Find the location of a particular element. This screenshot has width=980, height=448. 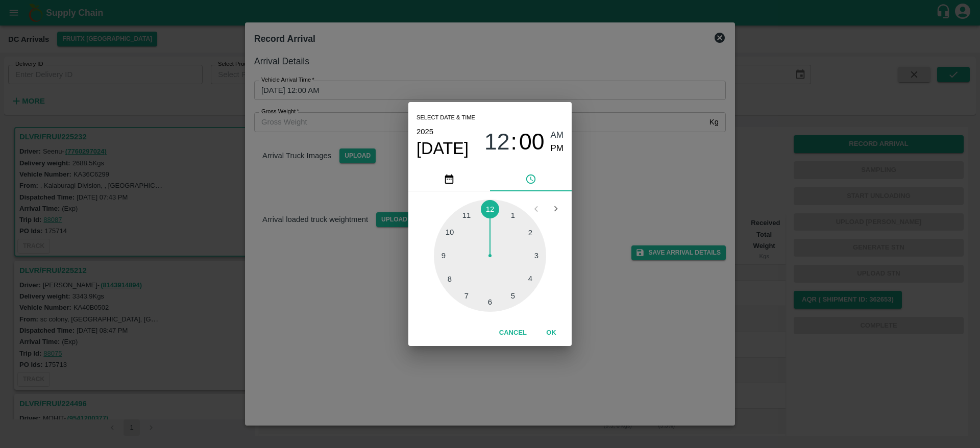

button: Cancel is located at coordinates (513, 333).